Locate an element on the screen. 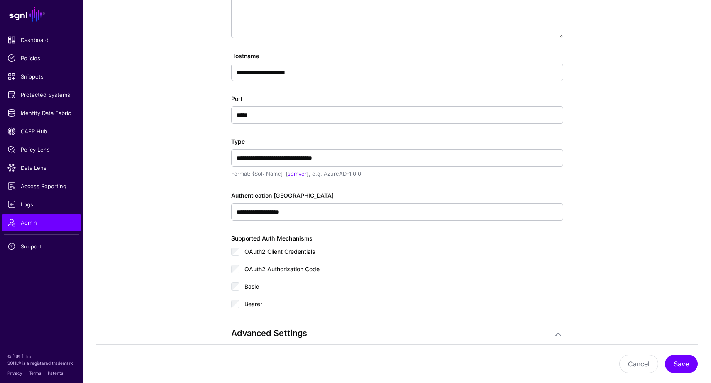 Image resolution: width=711 pixels, height=383 pixels. a: Policies is located at coordinates (42, 58).